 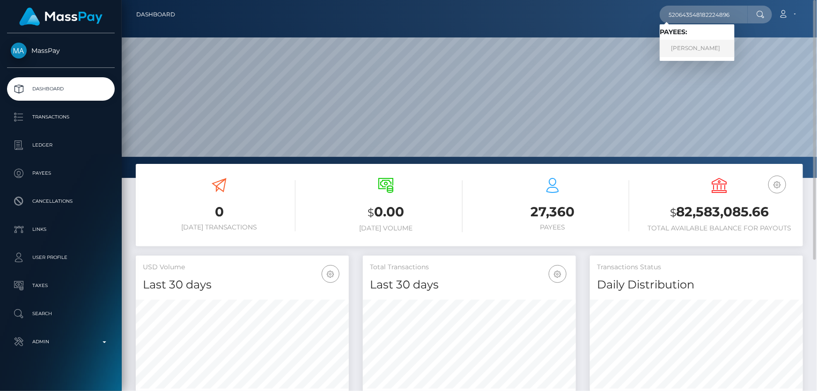 I want to click on a: Cancellations, so click(x=61, y=201).